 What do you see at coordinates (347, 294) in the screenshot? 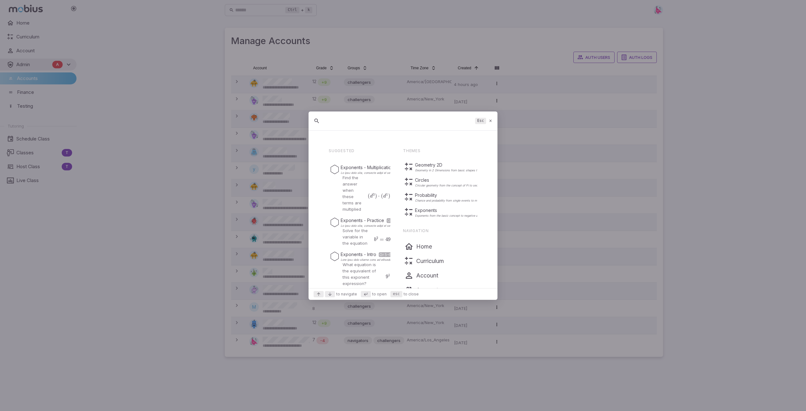
I see `span: to navigate` at bounding box center [347, 294].